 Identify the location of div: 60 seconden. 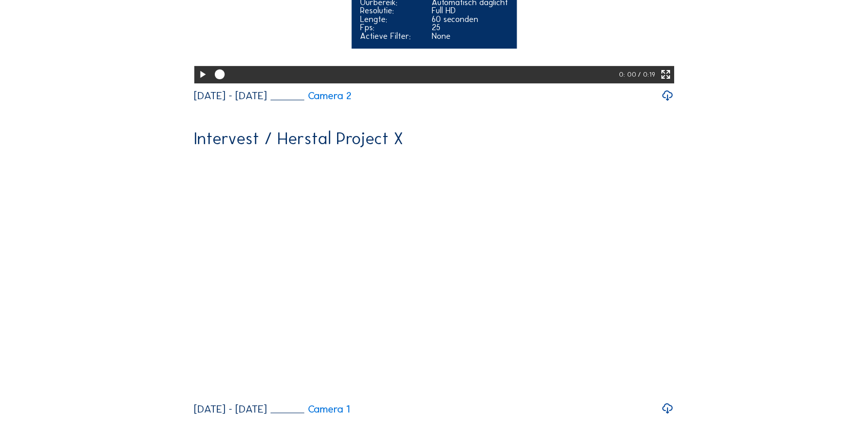
(470, 19).